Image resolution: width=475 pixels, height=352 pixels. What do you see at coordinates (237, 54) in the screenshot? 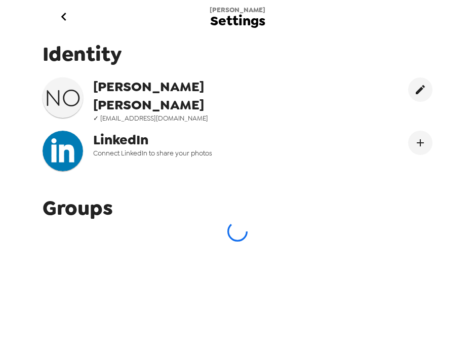
I see `span: Identity` at bounding box center [237, 54].